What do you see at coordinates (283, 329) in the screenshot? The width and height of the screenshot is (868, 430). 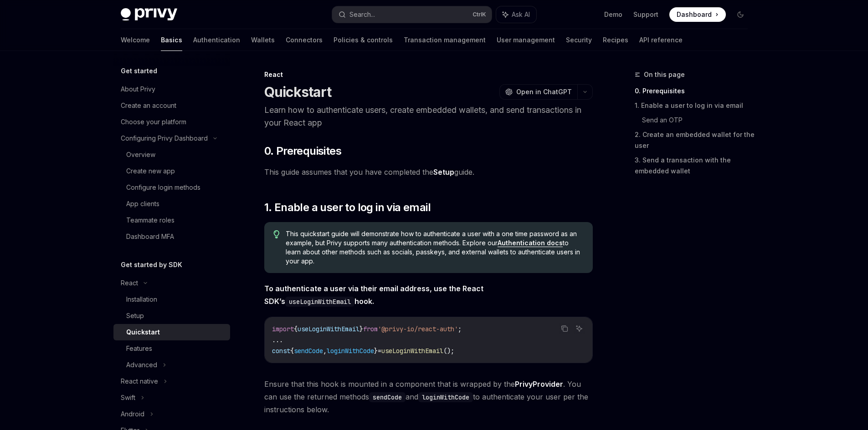 I see `span: import` at bounding box center [283, 329].